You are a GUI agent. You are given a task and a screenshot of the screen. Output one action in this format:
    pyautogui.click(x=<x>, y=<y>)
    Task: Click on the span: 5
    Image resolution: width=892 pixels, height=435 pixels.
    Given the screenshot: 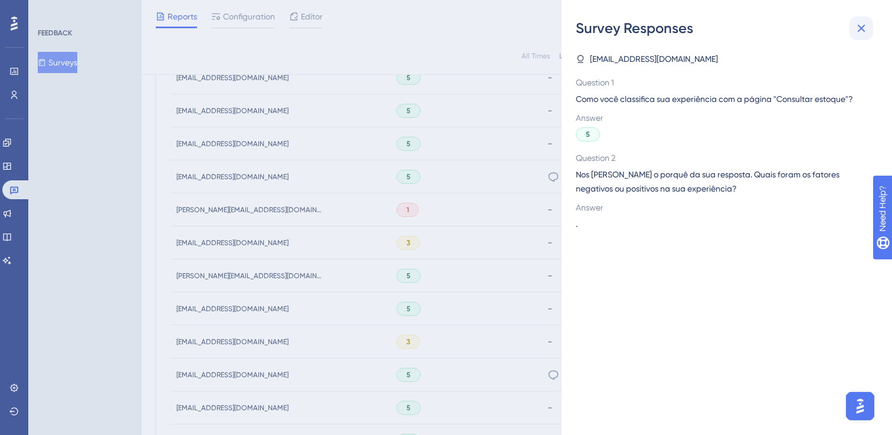 What is the action you would take?
    pyautogui.click(x=587, y=134)
    